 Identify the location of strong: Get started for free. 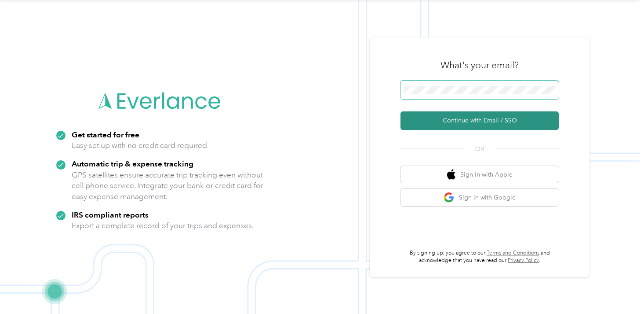
(105, 134).